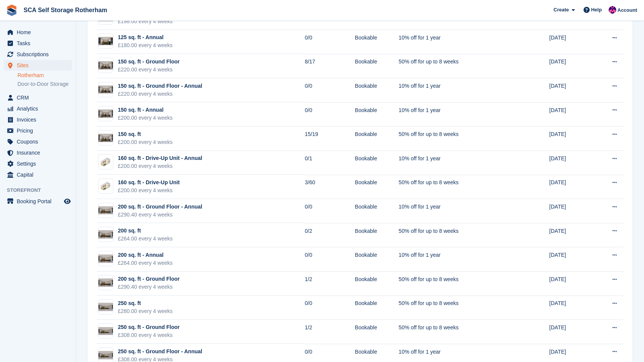 The image size is (644, 362). What do you see at coordinates (160, 158) in the screenshot?
I see `div: 160 sq. ft - Drive-Up Unit - Annual` at bounding box center [160, 158].